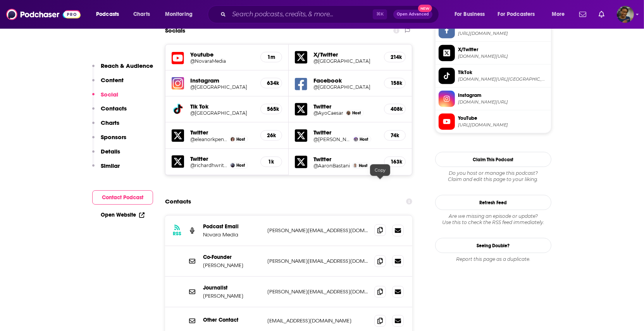 The width and height of the screenshot is (644, 331). Describe the element at coordinates (395, 135) in the screenshot. I see `h5: 74k` at that location.